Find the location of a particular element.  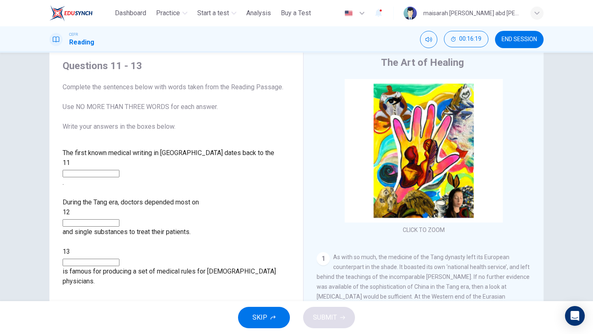

button: Start a test is located at coordinates (217, 13).